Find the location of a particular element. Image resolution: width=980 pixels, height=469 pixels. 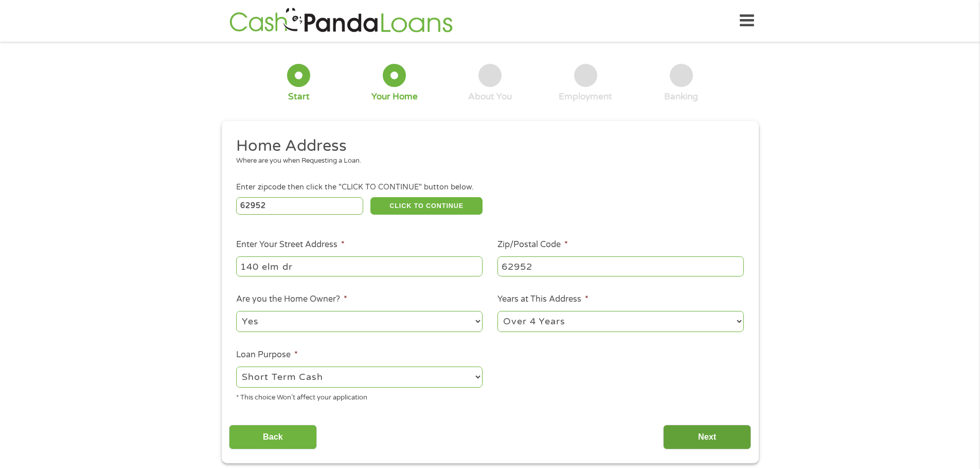

label: Loan Purpose is located at coordinates (267, 354).